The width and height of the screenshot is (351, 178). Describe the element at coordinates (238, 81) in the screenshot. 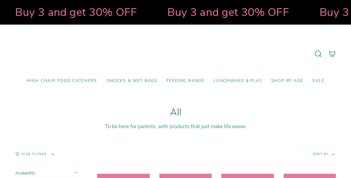

I see `div: Lunchware & Play` at that location.